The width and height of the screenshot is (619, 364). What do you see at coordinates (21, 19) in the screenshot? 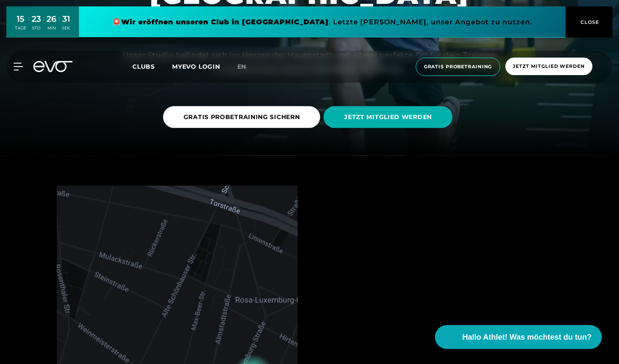
I see `div: 15` at bounding box center [21, 19].